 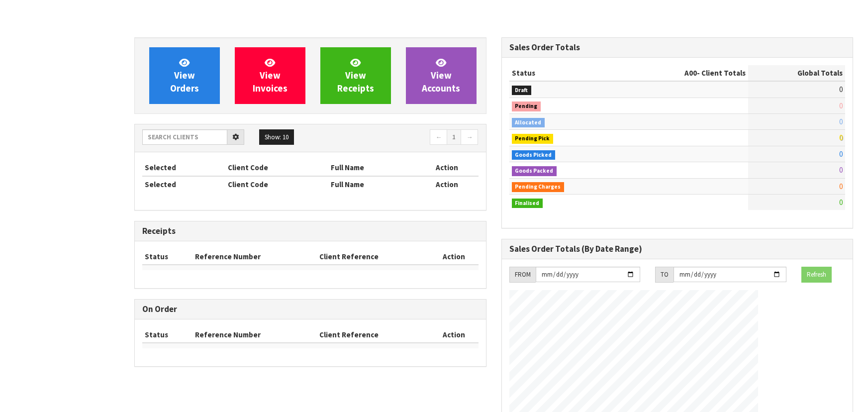 What do you see at coordinates (527, 204) in the screenshot?
I see `span: Finalised` at bounding box center [527, 204].